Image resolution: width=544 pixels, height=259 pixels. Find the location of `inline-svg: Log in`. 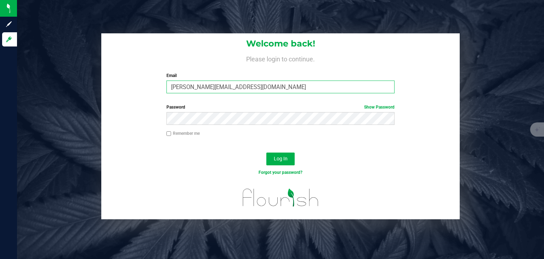

inline-svg: Log in is located at coordinates (9, 39).